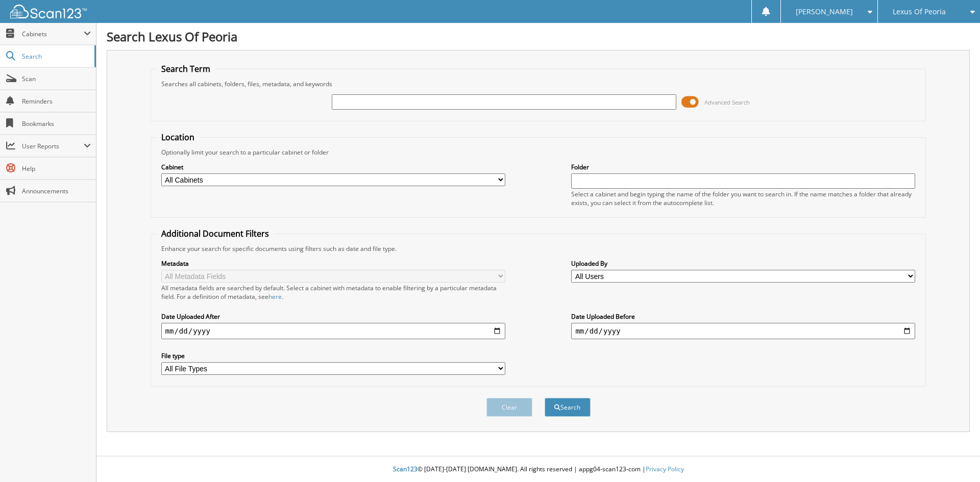 The width and height of the screenshot is (980, 482). What do you see at coordinates (539, 84) in the screenshot?
I see `div: Searches all cabinets, folders, files, metadata, and keywords` at bounding box center [539, 84].